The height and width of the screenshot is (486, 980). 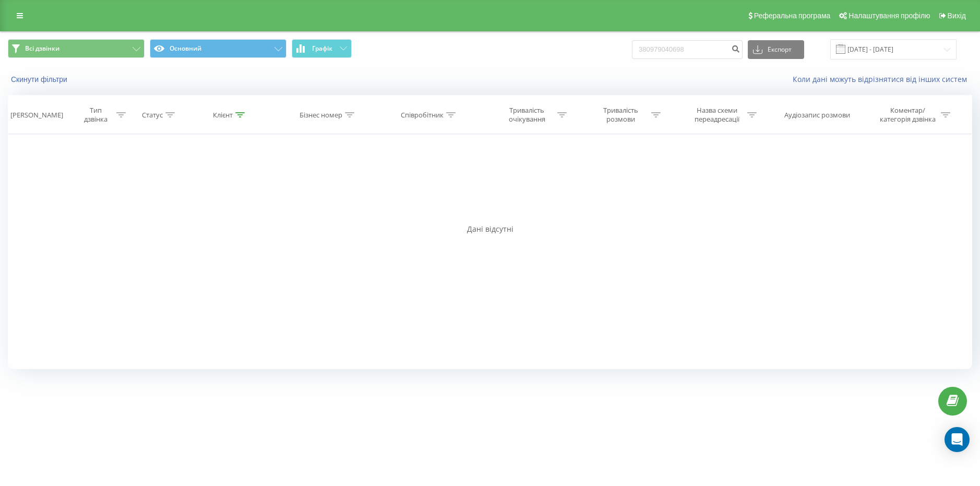 What do you see at coordinates (908, 115) in the screenshot?
I see `div: Коментар/категорія дзвінка` at bounding box center [908, 115].